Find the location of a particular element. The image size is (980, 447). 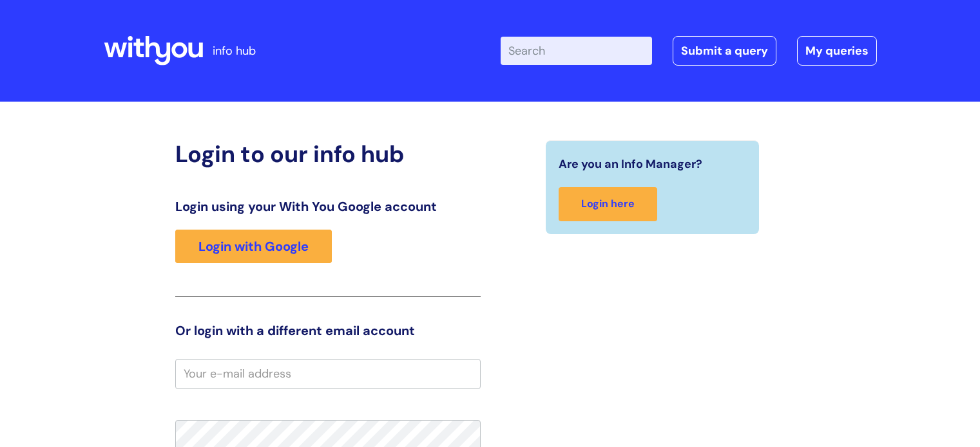

span: Are you an Info Manager? is located at coordinates (630, 164).